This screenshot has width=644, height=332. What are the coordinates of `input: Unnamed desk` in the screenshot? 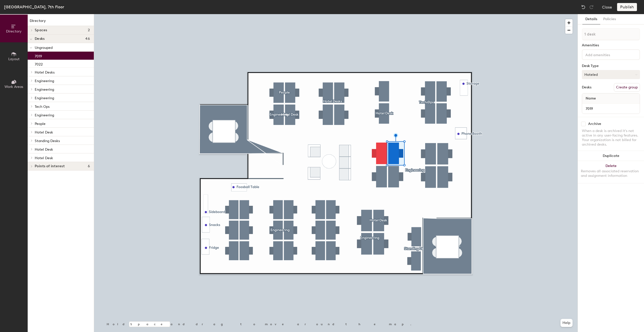 It's located at (611, 109).